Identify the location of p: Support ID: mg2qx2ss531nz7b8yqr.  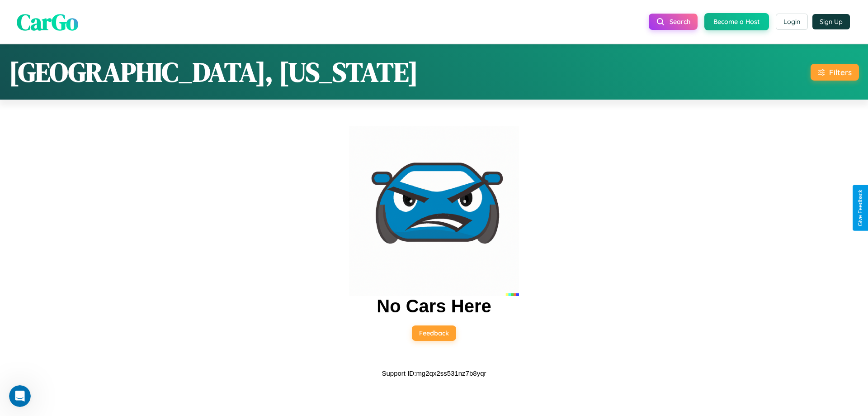
(434, 373).